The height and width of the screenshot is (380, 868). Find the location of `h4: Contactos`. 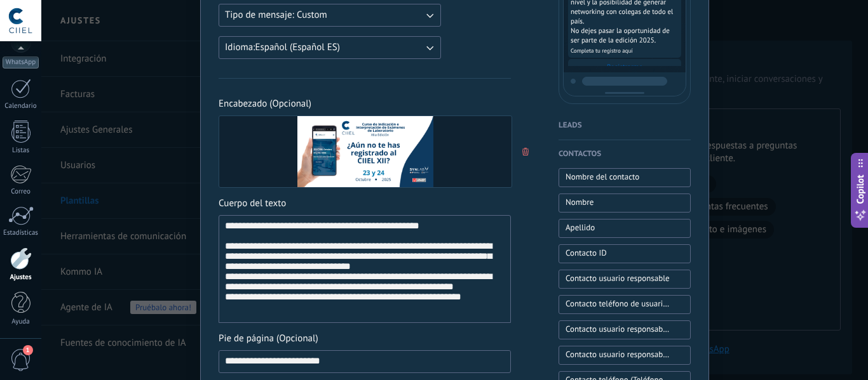

h4: Contactos is located at coordinates (625, 154).